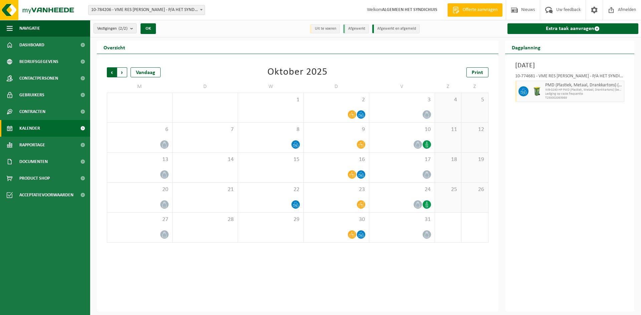 The image size is (641, 315). What do you see at coordinates (39, 62) in the screenshot?
I see `span: Bedrijfsgegevens` at bounding box center [39, 62].